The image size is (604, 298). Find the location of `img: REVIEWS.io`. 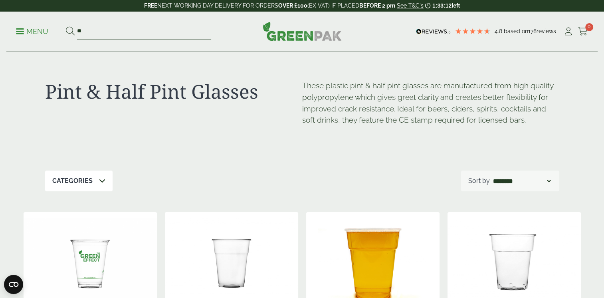

img: REVIEWS.io is located at coordinates (433, 32).